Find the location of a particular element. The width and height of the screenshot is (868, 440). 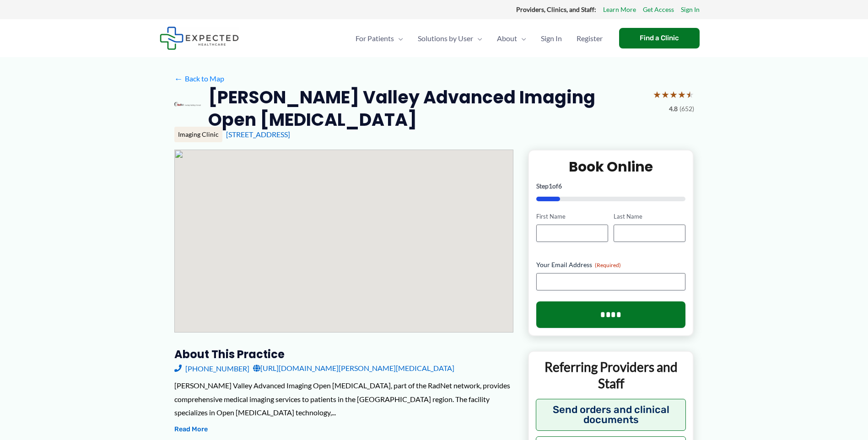

strong: Providers, Clinics, and Staff: is located at coordinates (556, 9).